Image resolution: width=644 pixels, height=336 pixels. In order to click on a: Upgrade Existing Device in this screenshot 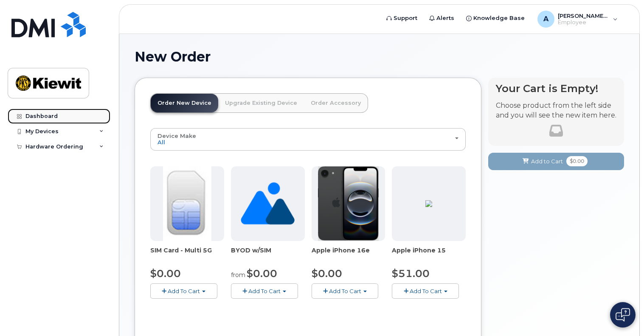, I will do `click(261, 103)`.